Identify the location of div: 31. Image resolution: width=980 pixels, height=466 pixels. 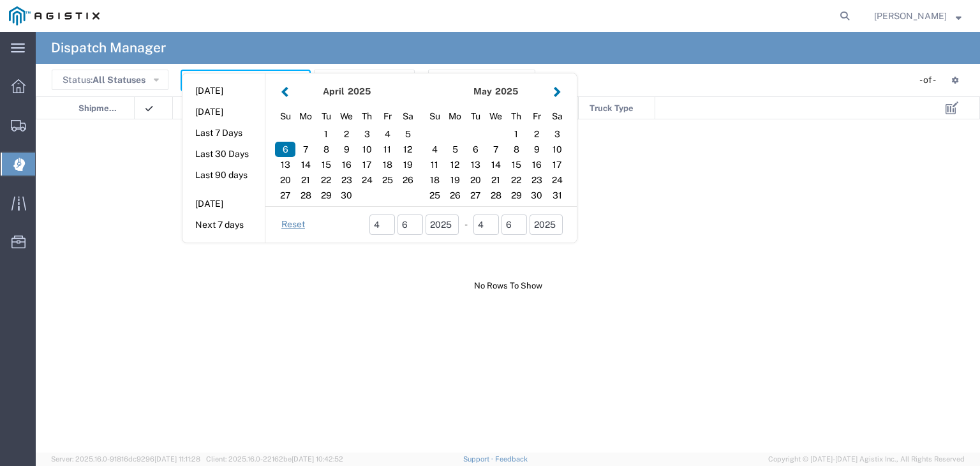
(557, 196).